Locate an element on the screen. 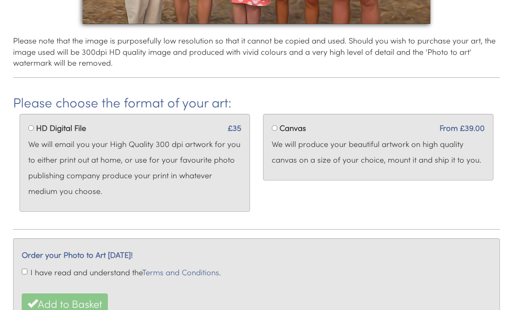 The height and width of the screenshot is (310, 513). a: Terms and Conditions is located at coordinates (180, 272).